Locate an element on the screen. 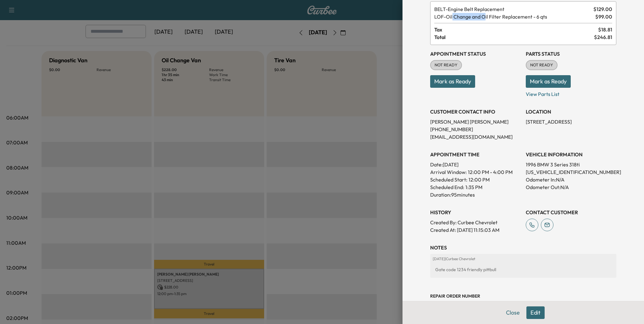  span: Oil Change and Oil Filter Replacement - 6 qts is located at coordinates (514, 17).